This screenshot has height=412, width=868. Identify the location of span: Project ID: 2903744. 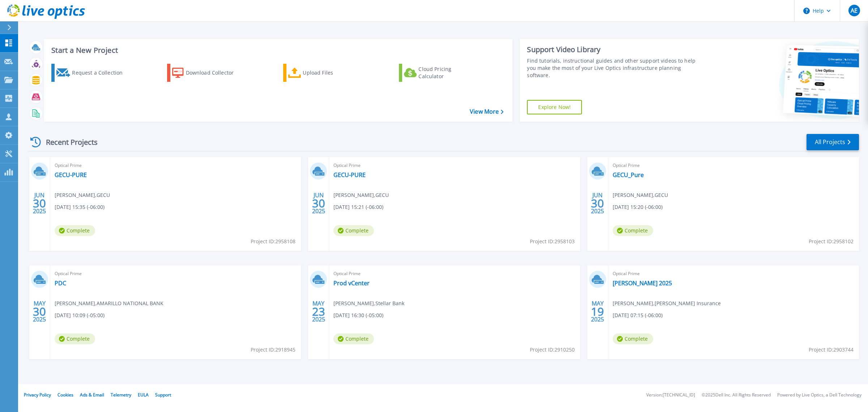
(831, 349).